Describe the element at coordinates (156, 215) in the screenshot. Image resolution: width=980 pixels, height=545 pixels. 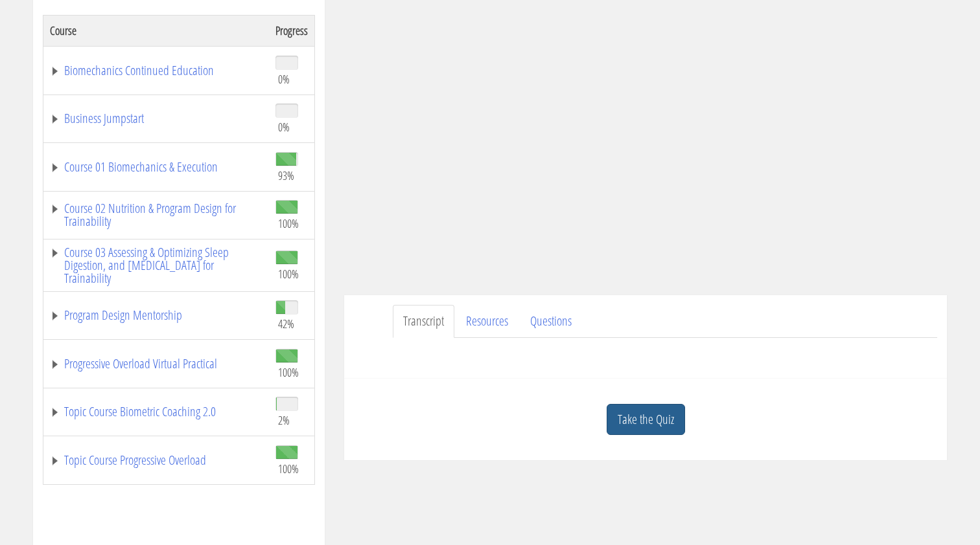
I see `a: Course 02 Nutrition & Program Design for Trainability` at that location.